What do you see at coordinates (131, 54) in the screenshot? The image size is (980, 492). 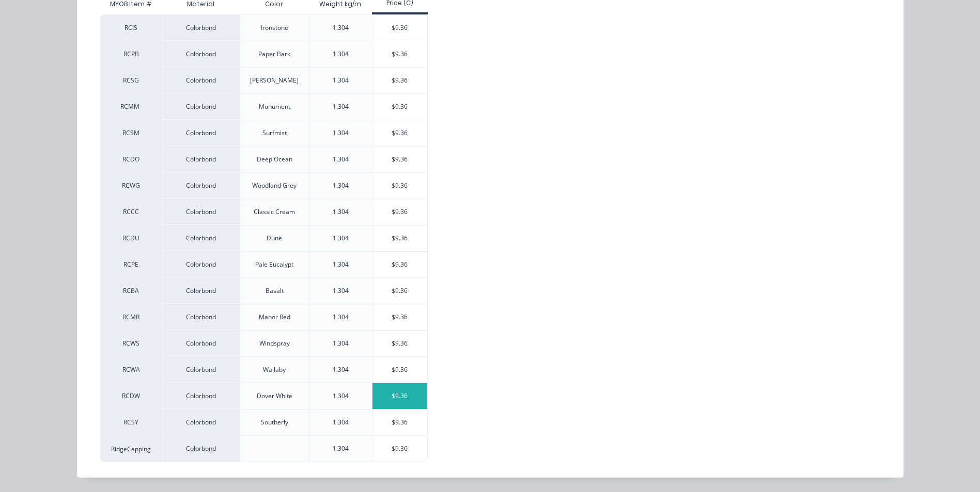 I see `div: RCPB` at bounding box center [131, 54].